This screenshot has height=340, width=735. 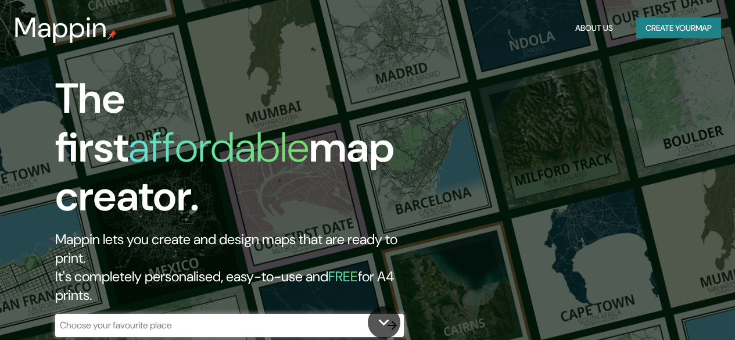 What do you see at coordinates (239, 267) in the screenshot?
I see `h2: Mappin lets you create and design maps that are ready to print. It's completely personalised, eas...` at bounding box center [239, 267].